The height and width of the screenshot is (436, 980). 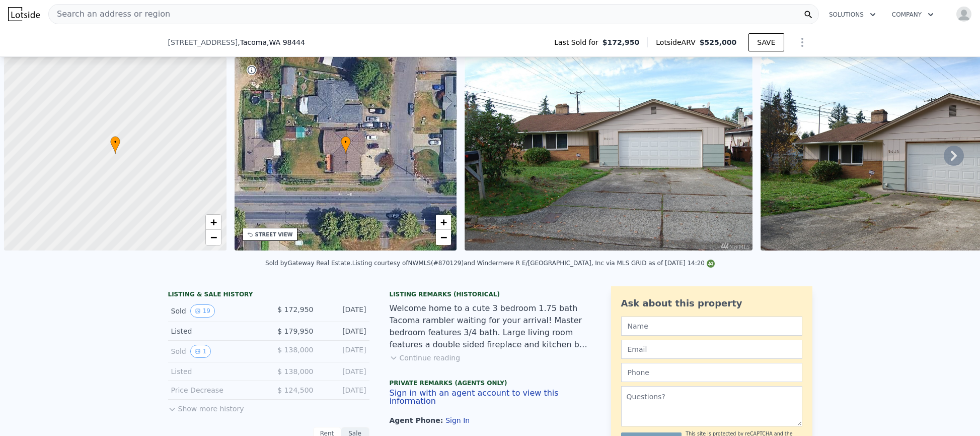 I want to click on input: Email, so click(x=712, y=349).